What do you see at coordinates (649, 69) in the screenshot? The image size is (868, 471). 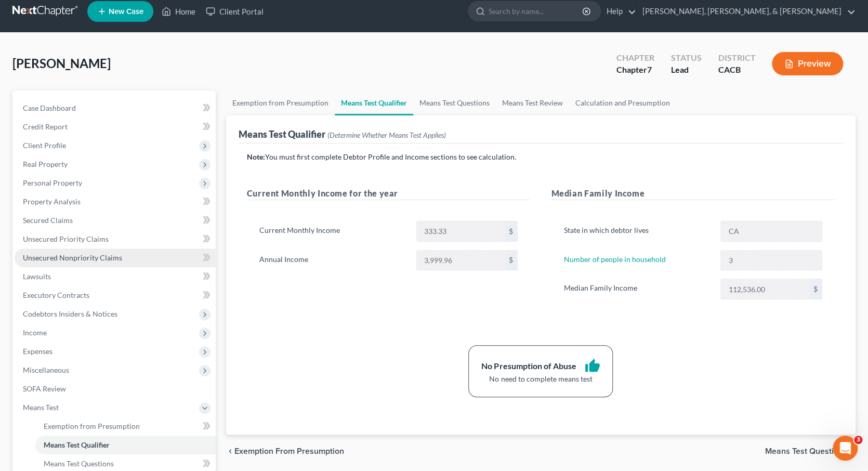 I see `span: 7` at bounding box center [649, 69].